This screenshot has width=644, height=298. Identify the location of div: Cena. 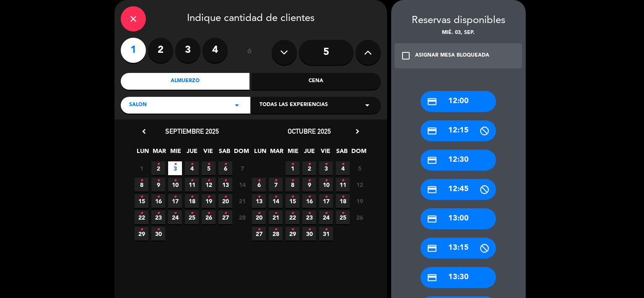
(316, 81).